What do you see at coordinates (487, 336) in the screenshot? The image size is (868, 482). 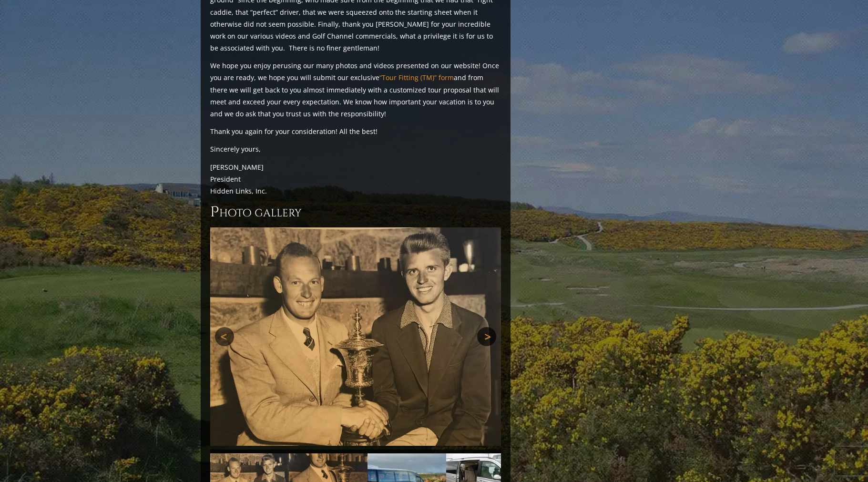 I see `a: Next` at bounding box center [487, 336].